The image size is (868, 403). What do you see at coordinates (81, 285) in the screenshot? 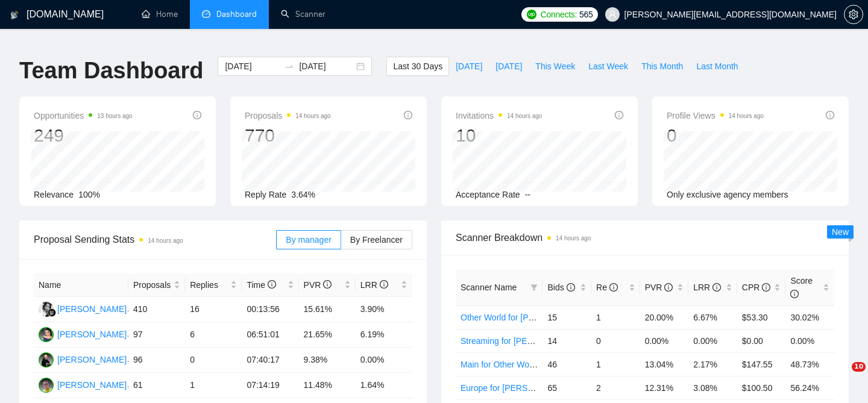
I see `th: Name` at bounding box center [81, 285].